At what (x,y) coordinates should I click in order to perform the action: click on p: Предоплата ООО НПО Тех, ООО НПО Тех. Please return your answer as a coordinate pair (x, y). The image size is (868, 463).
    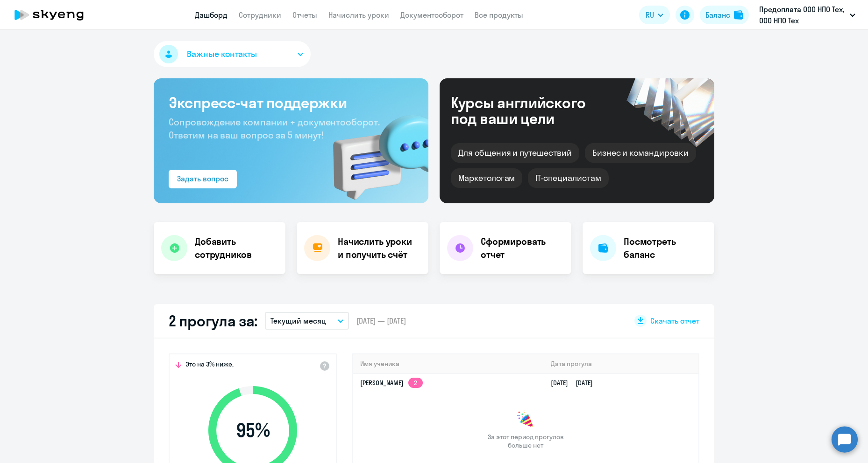
    Looking at the image, I should click on (803, 15).